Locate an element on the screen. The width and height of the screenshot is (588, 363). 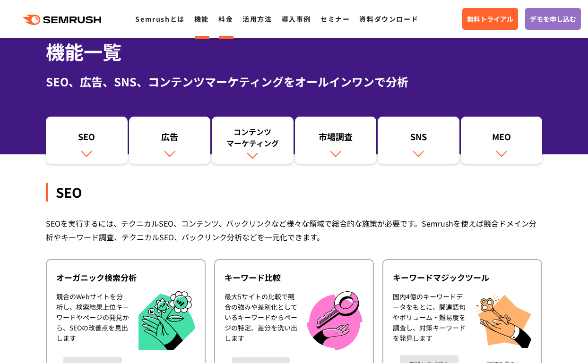
div: MEO is located at coordinates (501, 139).